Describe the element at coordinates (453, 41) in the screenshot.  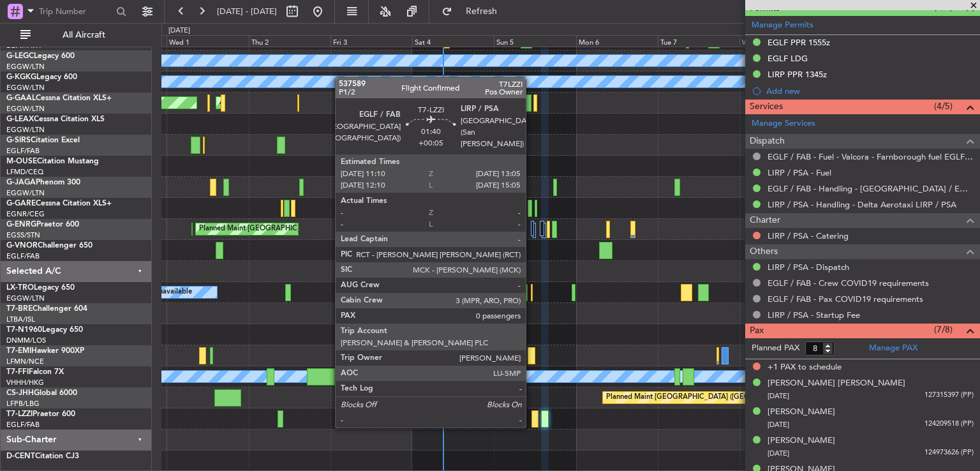
I see `div: Sat 4` at that location.